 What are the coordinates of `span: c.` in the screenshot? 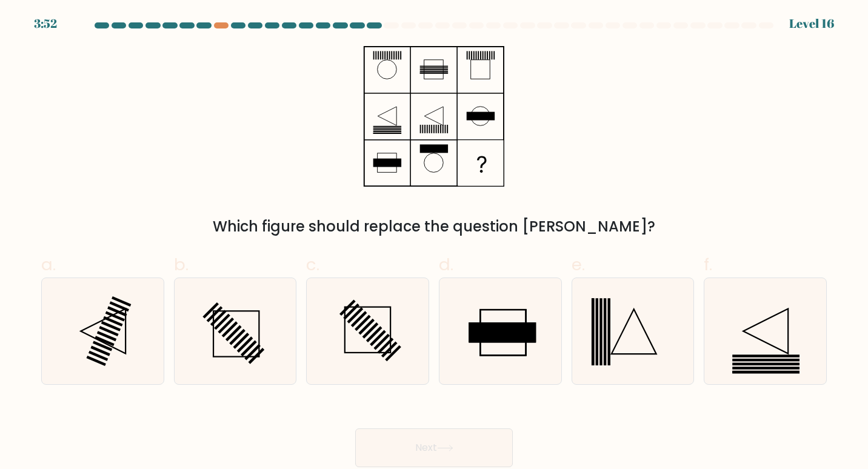 It's located at (312, 264).